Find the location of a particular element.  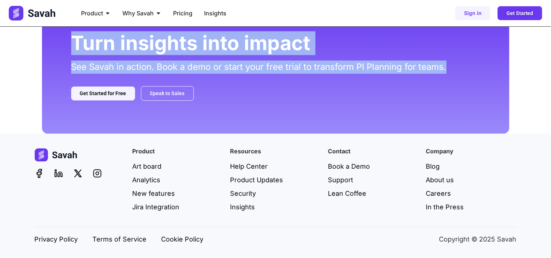

a: Product Updates is located at coordinates (276, 180).